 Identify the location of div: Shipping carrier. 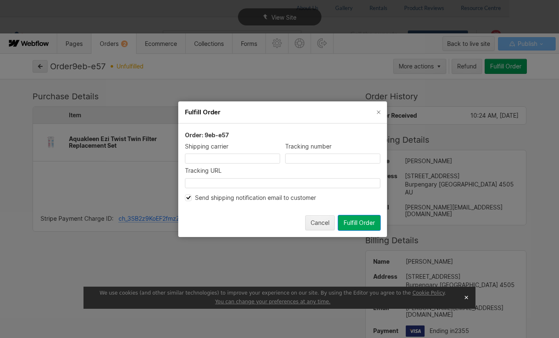
(232, 146).